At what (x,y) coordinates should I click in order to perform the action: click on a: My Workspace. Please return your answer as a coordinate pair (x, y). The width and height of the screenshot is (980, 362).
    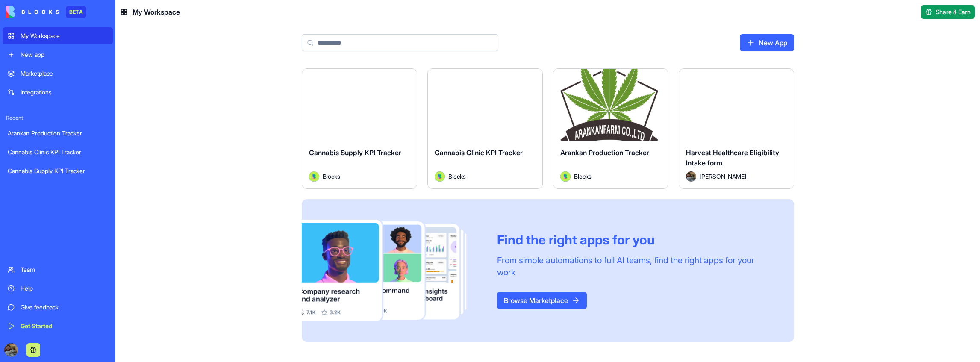
    Looking at the image, I should click on (57, 36).